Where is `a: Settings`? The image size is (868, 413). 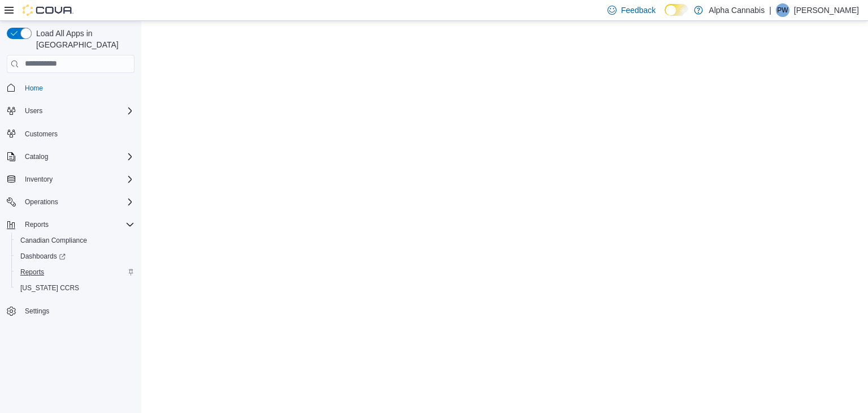 a: Settings is located at coordinates (37, 311).